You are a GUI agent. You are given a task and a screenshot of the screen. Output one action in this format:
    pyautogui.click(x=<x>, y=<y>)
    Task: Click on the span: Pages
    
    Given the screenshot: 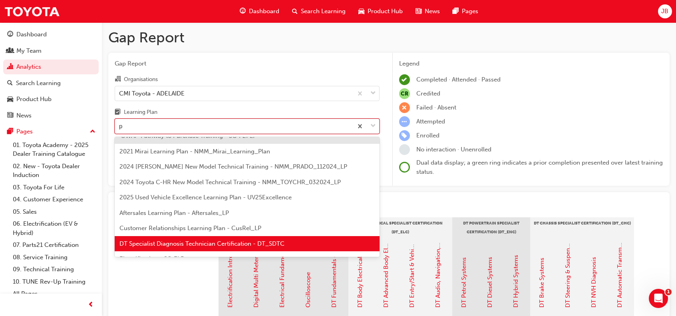 What is the action you would take?
    pyautogui.click(x=470, y=11)
    